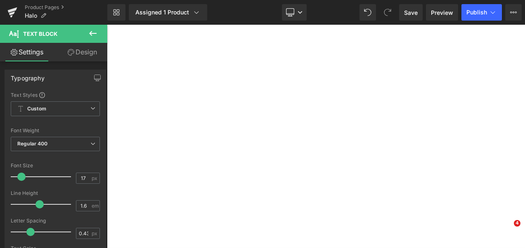 The image size is (525, 248). What do you see at coordinates (442, 12) in the screenshot?
I see `span: Preview` at bounding box center [442, 12].